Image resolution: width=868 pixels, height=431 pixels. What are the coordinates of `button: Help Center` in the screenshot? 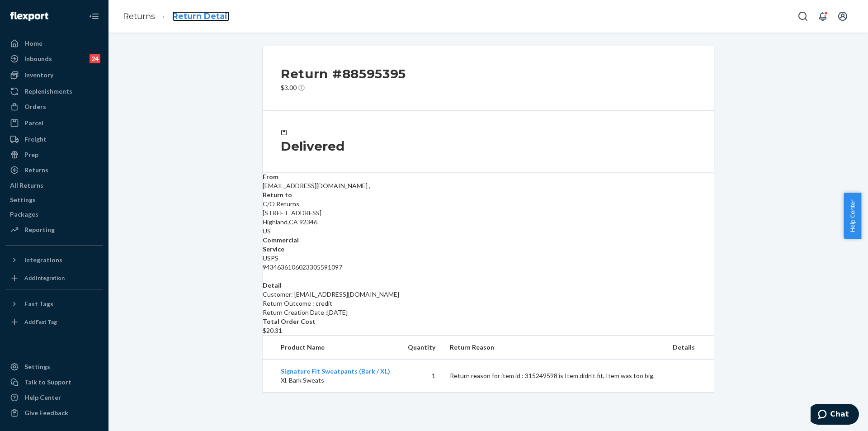 It's located at (852, 216).